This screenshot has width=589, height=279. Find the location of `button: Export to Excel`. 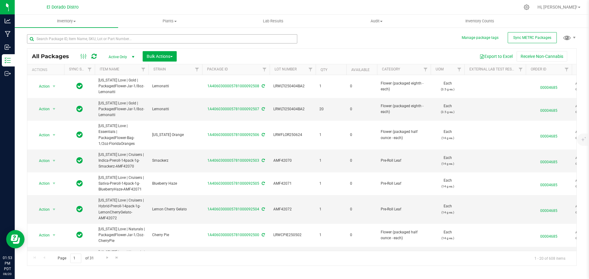

button: Export to Excel is located at coordinates (496, 56).